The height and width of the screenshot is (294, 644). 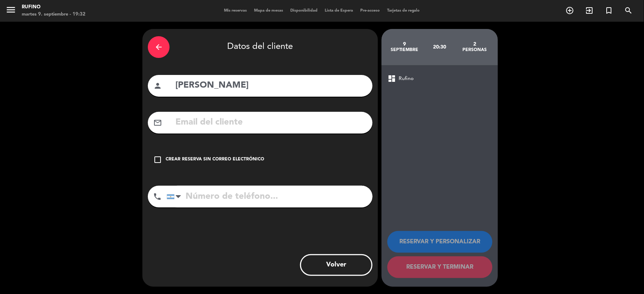 What do you see at coordinates (270, 197) in the screenshot?
I see `input: Número de teléfono...` at bounding box center [270, 197].